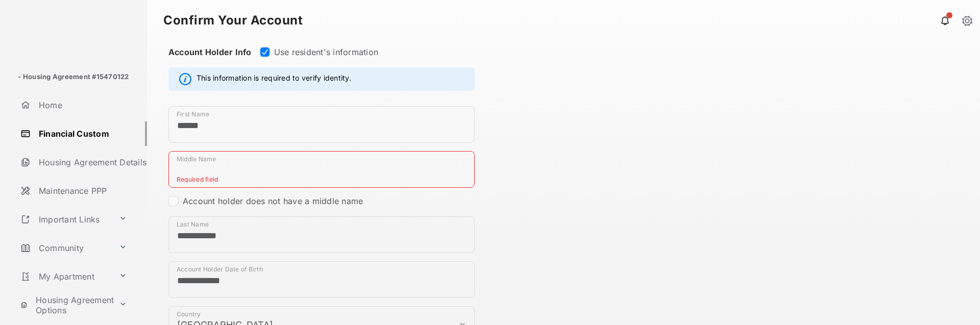  Describe the element at coordinates (82, 106) in the screenshot. I see `a: Home` at that location.